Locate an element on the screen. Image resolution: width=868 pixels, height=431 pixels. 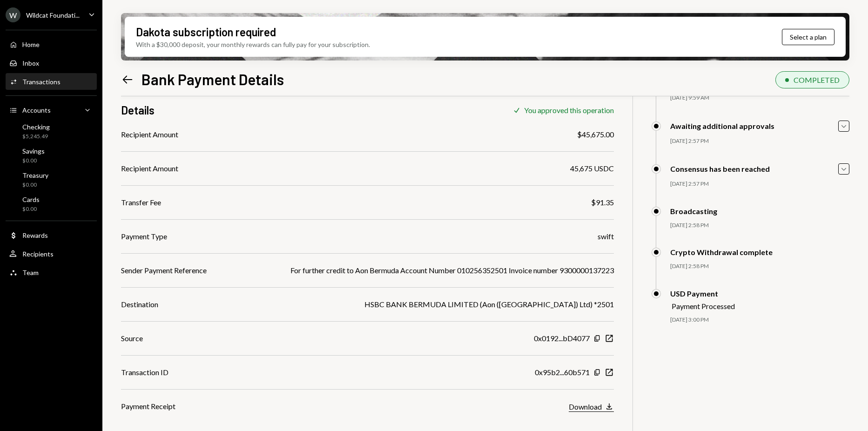
div: $91.35 is located at coordinates (602, 202).